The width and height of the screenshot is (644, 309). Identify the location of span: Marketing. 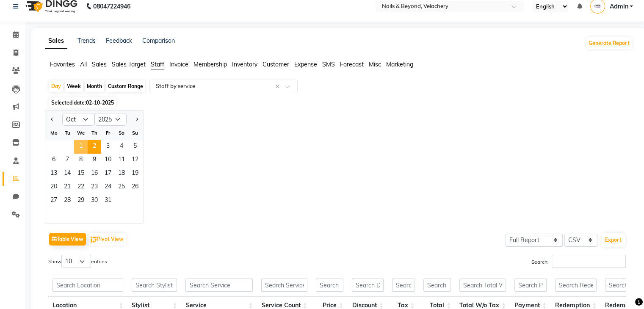
(400, 65).